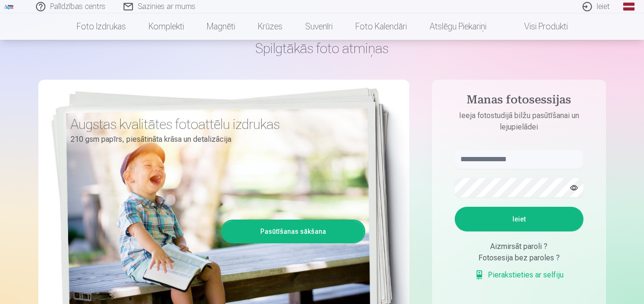 The image size is (644, 304). Describe the element at coordinates (458, 27) in the screenshot. I see `a: Atslēgu piekariņi` at that location.